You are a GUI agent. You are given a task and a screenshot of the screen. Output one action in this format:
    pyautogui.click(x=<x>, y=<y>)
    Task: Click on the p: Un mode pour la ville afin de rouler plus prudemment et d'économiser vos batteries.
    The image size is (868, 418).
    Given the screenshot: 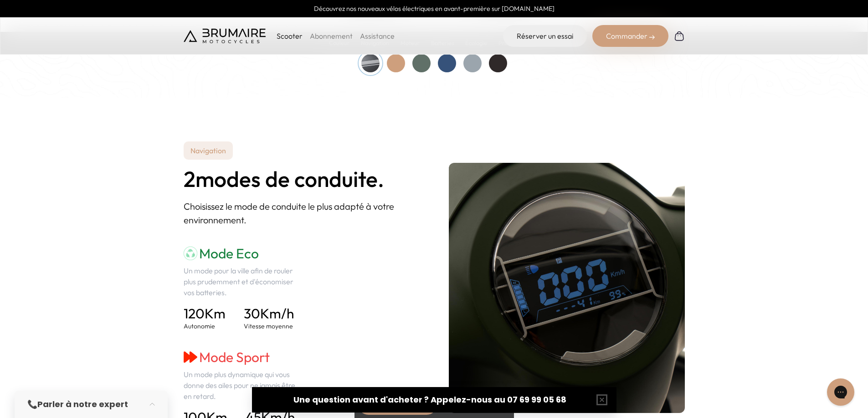 What is the action you would take?
    pyautogui.click(x=242, y=282)
    